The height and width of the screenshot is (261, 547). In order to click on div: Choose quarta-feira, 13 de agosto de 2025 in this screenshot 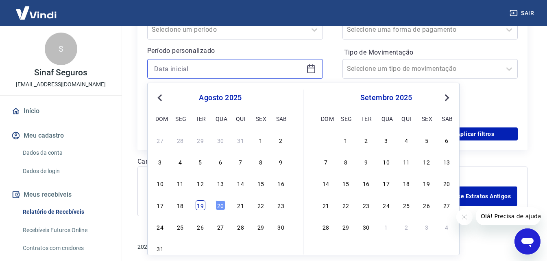, I will do `click(220, 183)`.